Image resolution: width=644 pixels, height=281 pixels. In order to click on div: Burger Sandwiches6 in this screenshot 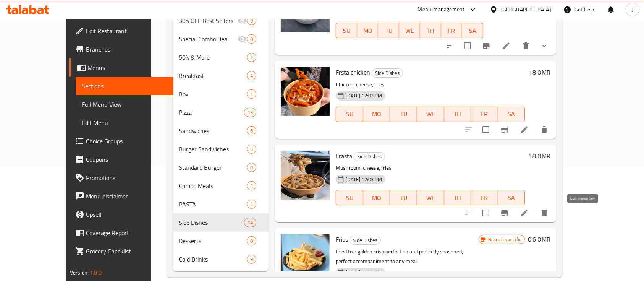, I will do `click(220, 149)`.